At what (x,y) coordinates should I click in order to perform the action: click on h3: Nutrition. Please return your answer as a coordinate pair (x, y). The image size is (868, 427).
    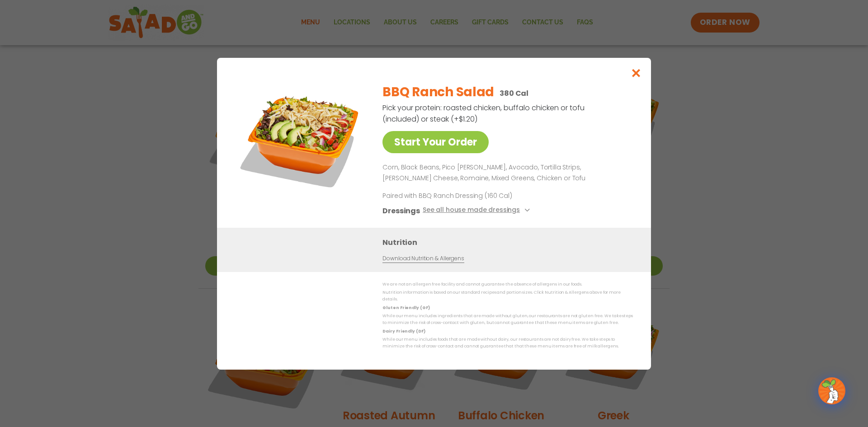
    Looking at the image, I should click on (510, 242).